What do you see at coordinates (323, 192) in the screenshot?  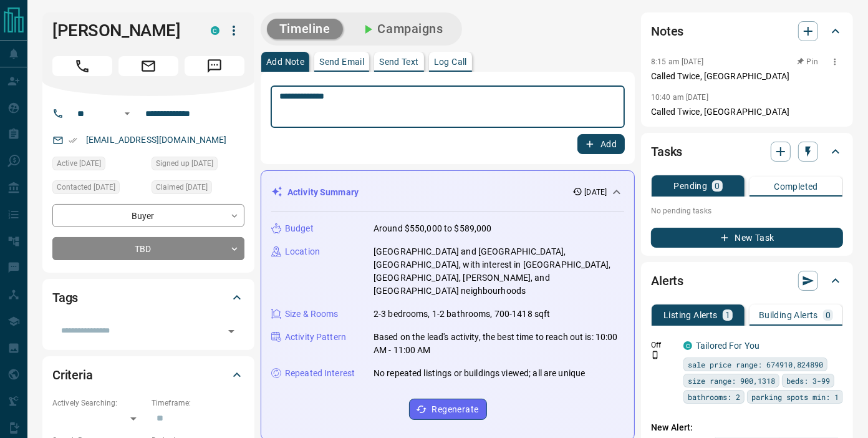 I see `p: Activity Summary` at bounding box center [323, 192].